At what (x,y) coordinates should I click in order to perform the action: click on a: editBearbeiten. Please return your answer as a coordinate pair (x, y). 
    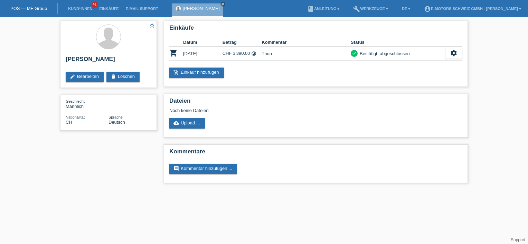
    Looking at the image, I should click on (85, 77).